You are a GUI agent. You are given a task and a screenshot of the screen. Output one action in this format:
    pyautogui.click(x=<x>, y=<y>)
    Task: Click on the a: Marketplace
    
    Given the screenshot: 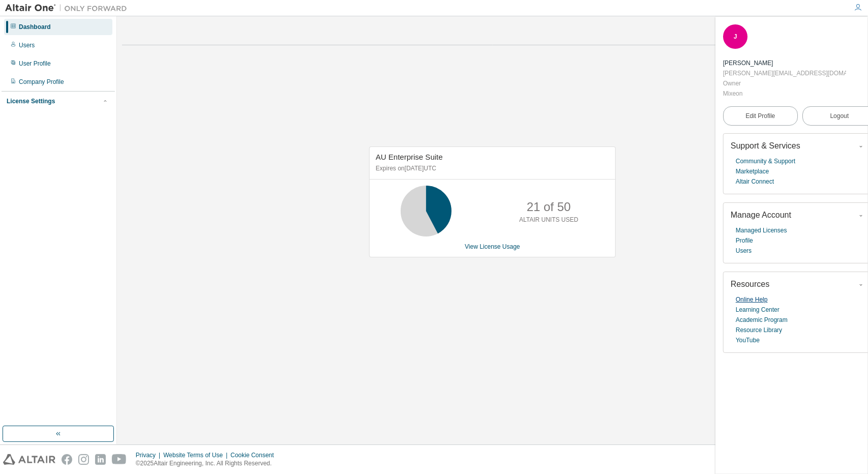 What is the action you would take?
    pyautogui.click(x=752, y=171)
    